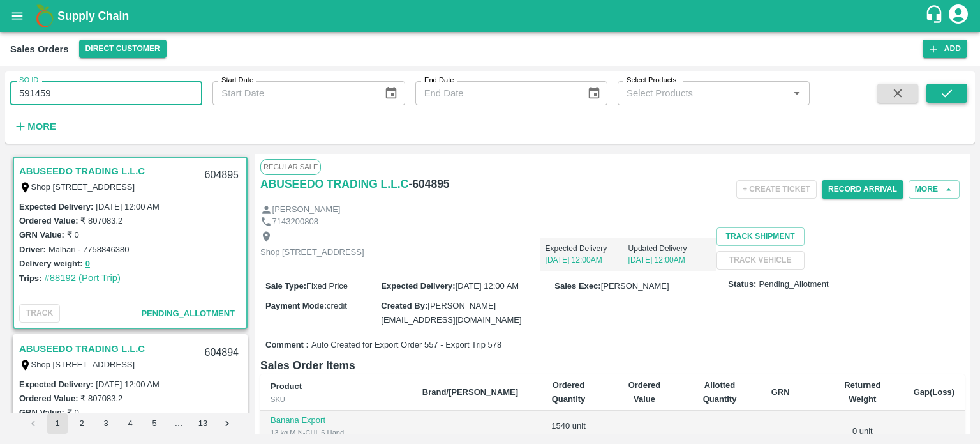 The image size is (980, 444). I want to click on p: Banana Export, so click(336, 420).